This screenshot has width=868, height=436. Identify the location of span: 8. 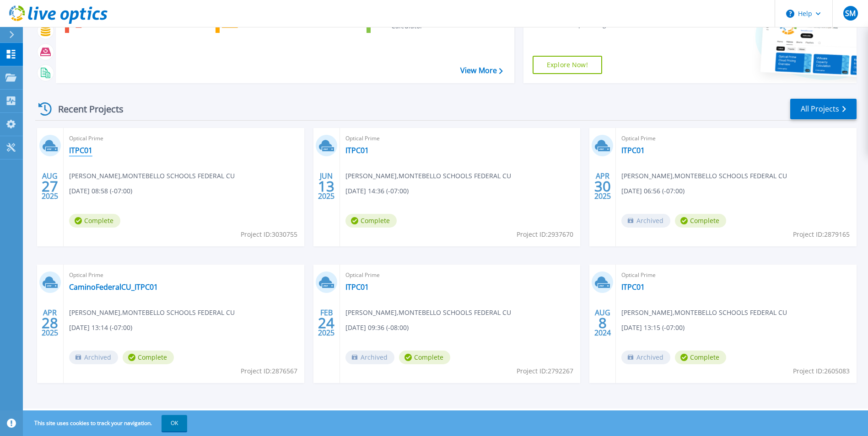
(602, 323).